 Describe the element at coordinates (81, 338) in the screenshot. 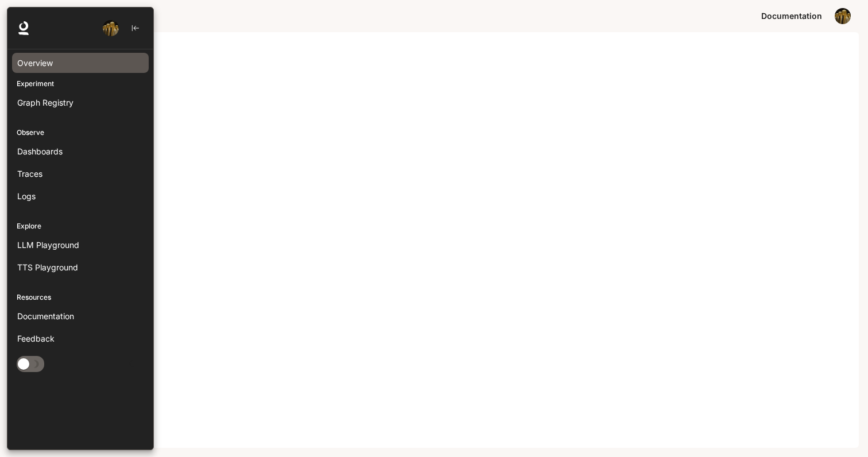

I see `a: Feedback` at that location.